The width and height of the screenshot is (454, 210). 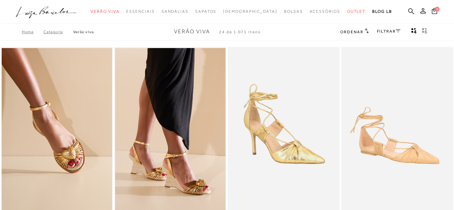 What do you see at coordinates (83, 32) in the screenshot?
I see `a: Verão Viva` at bounding box center [83, 32].